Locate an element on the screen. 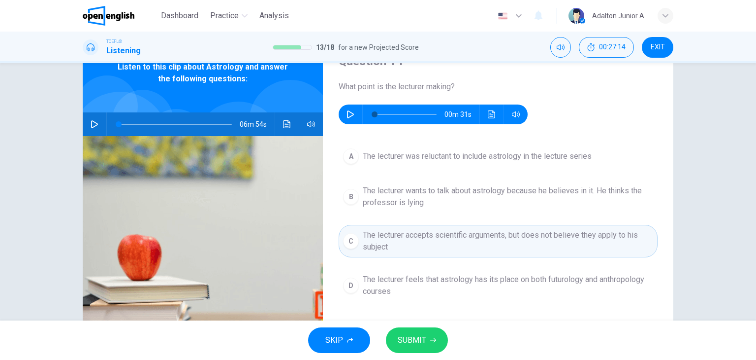  div: Mute is located at coordinates (561, 47).